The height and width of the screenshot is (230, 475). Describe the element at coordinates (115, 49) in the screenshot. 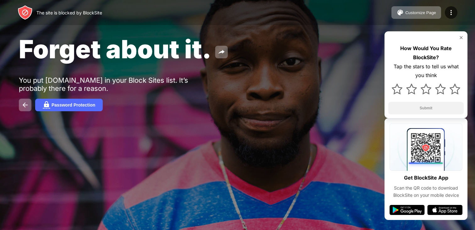

I see `span: Forget about it.` at that location.